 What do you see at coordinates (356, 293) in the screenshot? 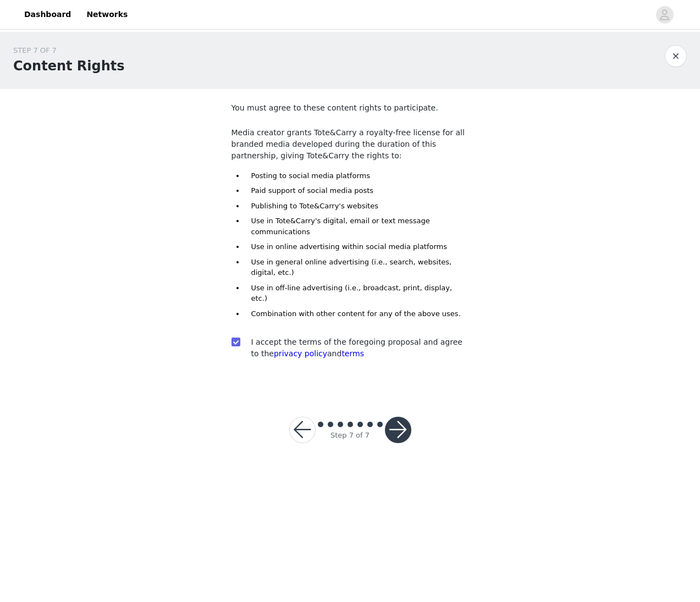
I see `li: Use in off-line advertising (i.e., broadcast, print, display, etc.)` at bounding box center [356, 293].